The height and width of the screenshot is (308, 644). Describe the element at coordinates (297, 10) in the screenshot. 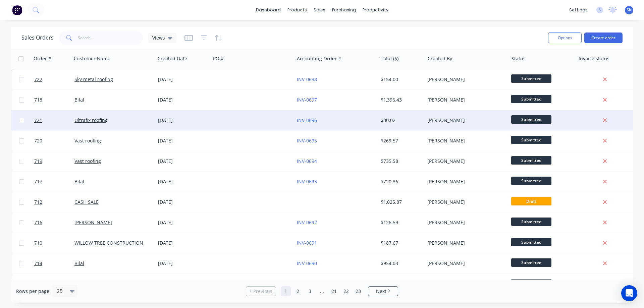

I see `div: products` at that location.